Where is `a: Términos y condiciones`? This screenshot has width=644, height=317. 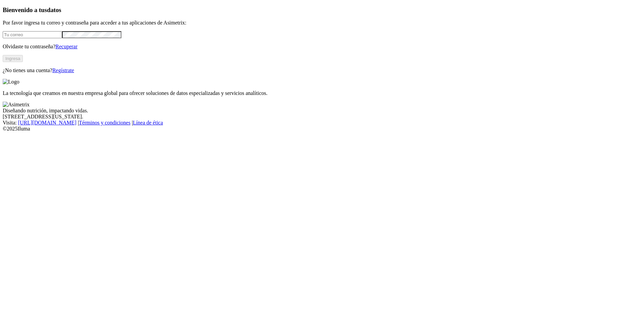 a: Términos y condiciones is located at coordinates (105, 123).